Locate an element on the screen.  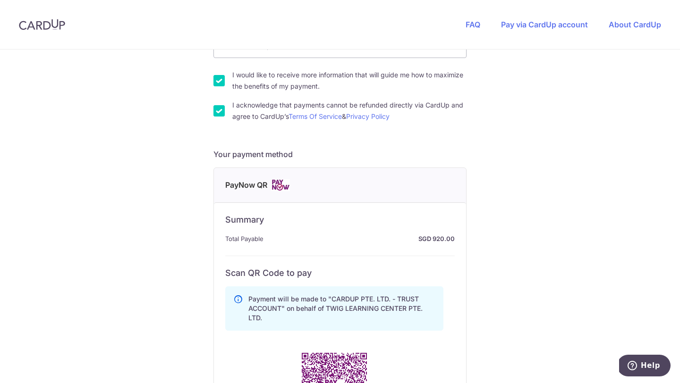
span: PayNow QR is located at coordinates (246, 185).